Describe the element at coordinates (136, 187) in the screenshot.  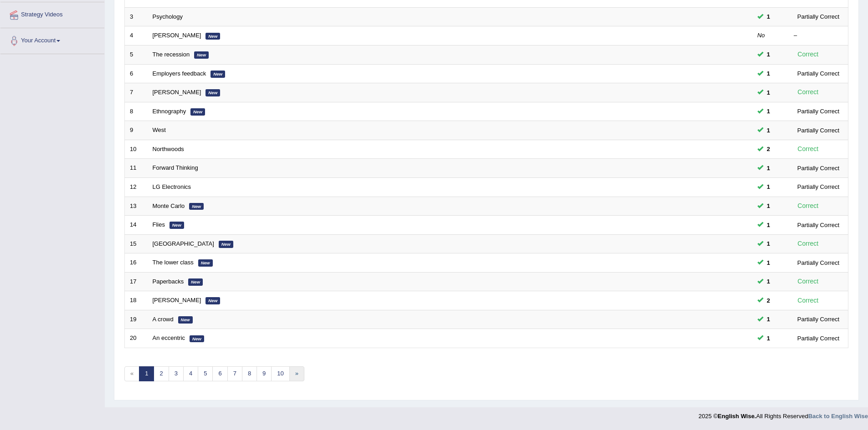
I see `td: 12` at that location.